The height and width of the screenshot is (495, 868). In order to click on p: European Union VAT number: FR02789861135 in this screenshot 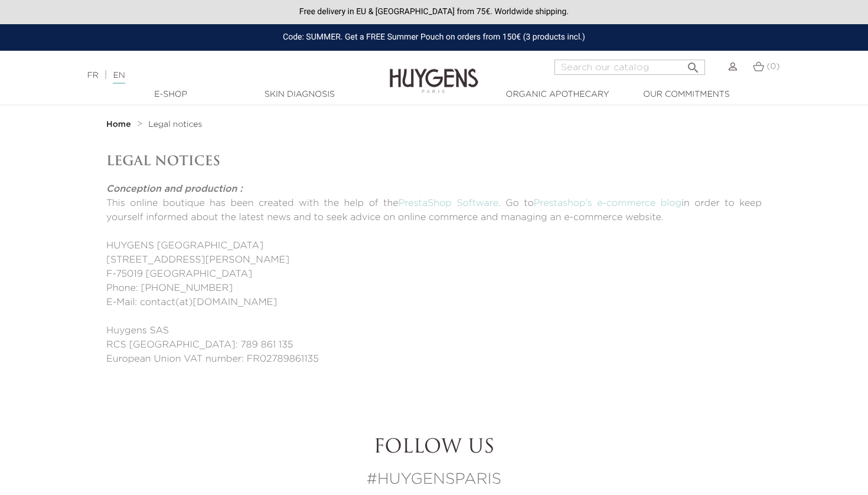, I will do `click(434, 360)`.